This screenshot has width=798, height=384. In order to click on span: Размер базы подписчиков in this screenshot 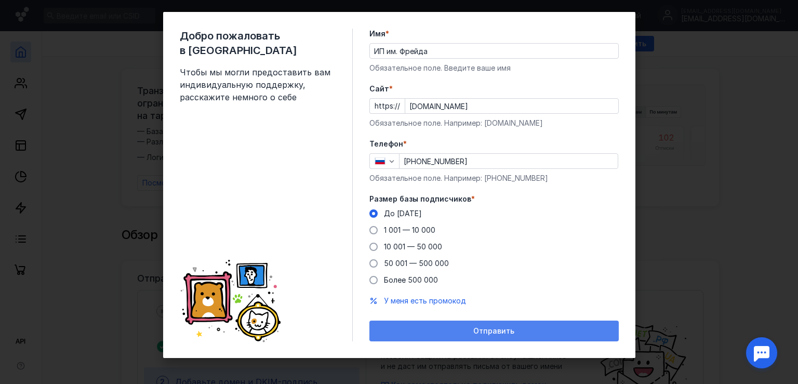, I will do `click(420, 199)`.